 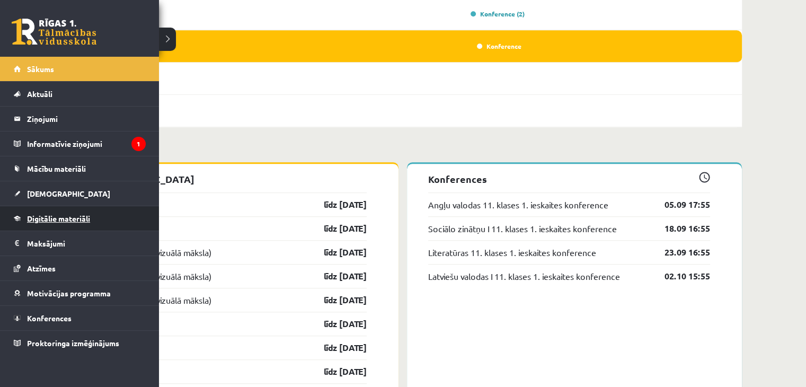 I want to click on a: Proktoringa izmēģinājums, so click(x=79, y=343).